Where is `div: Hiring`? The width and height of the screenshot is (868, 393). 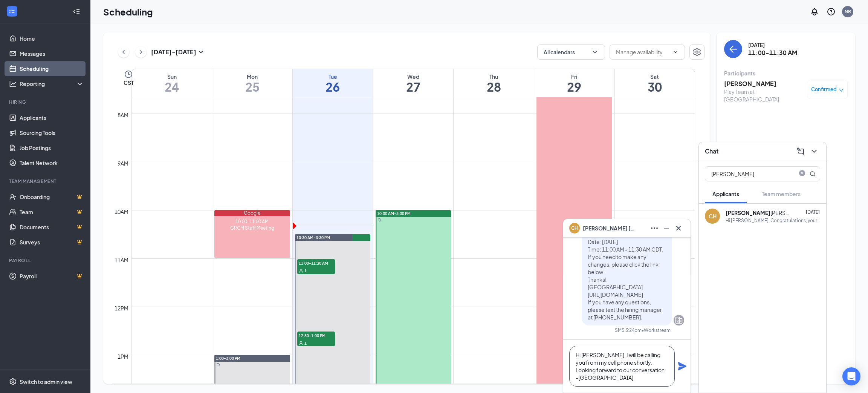
div: Hiring is located at coordinates (46, 102).